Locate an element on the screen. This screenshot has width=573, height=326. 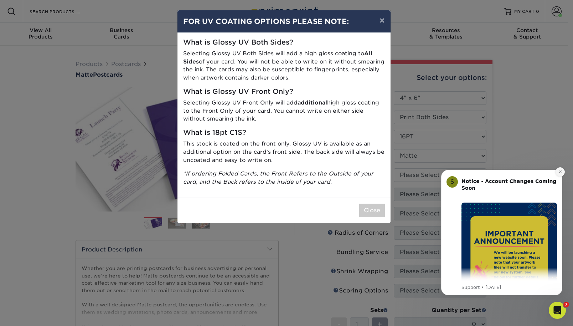
strong: additional is located at coordinates (312, 102).